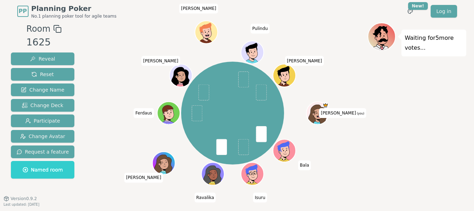 Image resolution: width=474 pixels, height=211 pixels. What do you see at coordinates (43, 121) in the screenshot?
I see `span: Participate` at bounding box center [43, 121].